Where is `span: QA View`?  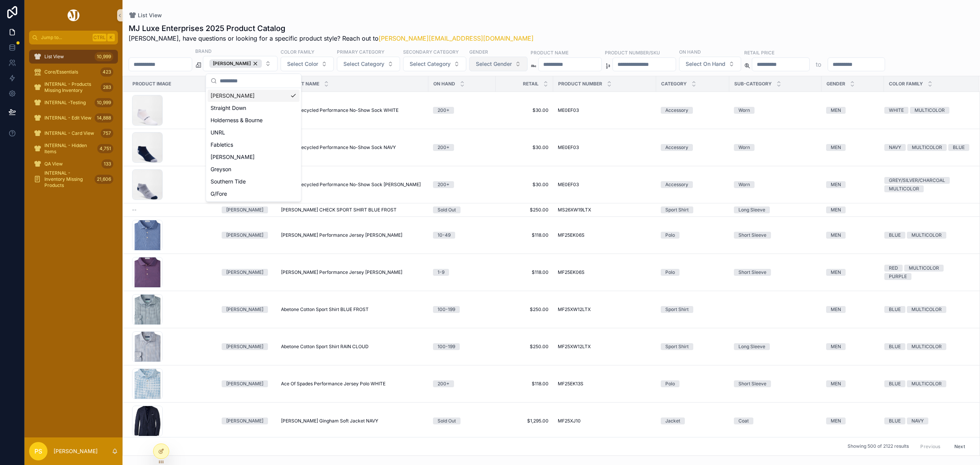 span: QA View is located at coordinates (53, 164).